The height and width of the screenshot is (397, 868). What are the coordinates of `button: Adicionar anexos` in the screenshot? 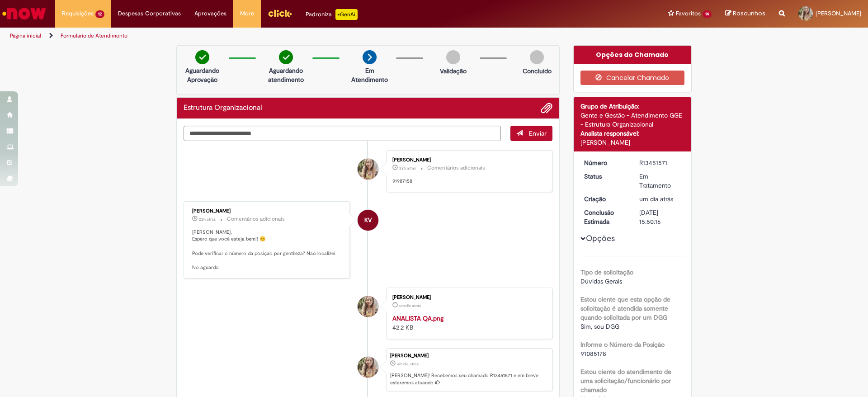 It's located at (546, 108).